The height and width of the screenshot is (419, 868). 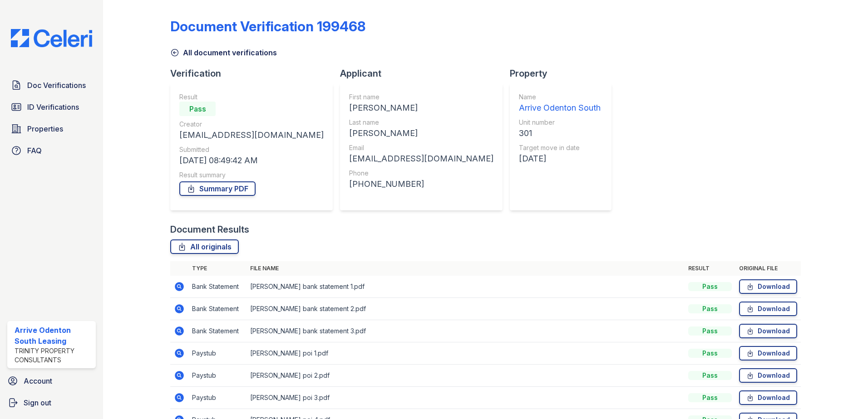 What do you see at coordinates (37, 403) in the screenshot?
I see `span: Sign out` at bounding box center [37, 403].